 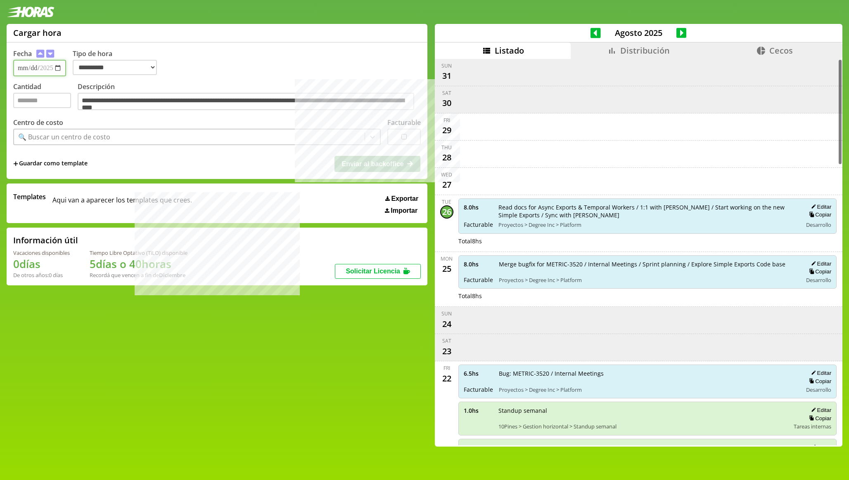 What do you see at coordinates (45, 240) in the screenshot?
I see `h2: Información útil` at bounding box center [45, 240].